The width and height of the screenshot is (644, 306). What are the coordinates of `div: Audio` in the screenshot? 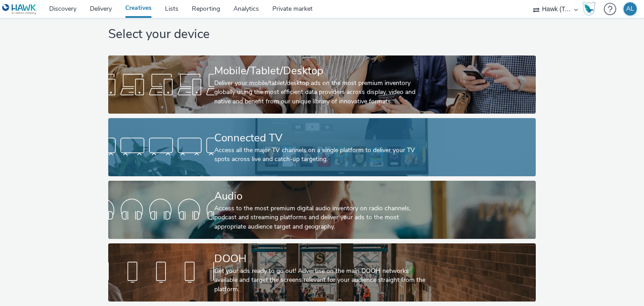 It's located at (320, 196).